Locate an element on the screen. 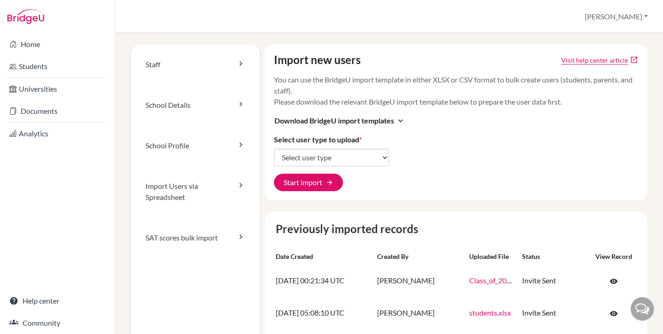 The height and width of the screenshot is (334, 663). a: Help center is located at coordinates (57, 301).